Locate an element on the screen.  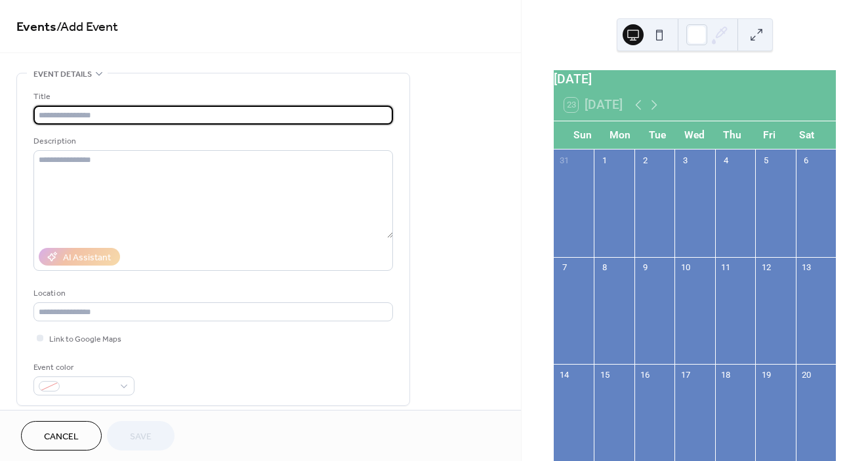
div: 16 is located at coordinates (645, 375).